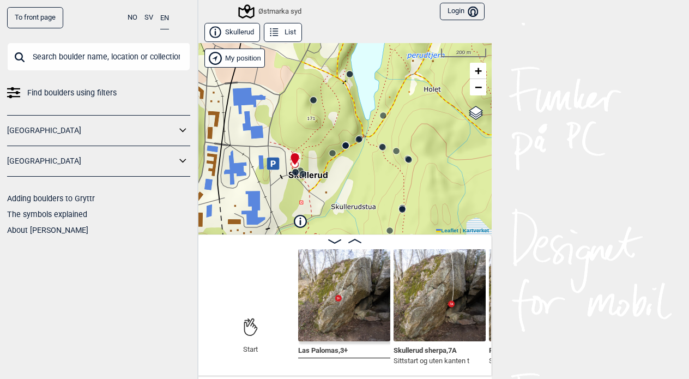  Describe the element at coordinates (476, 113) in the screenshot. I see `a: Layers` at that location.